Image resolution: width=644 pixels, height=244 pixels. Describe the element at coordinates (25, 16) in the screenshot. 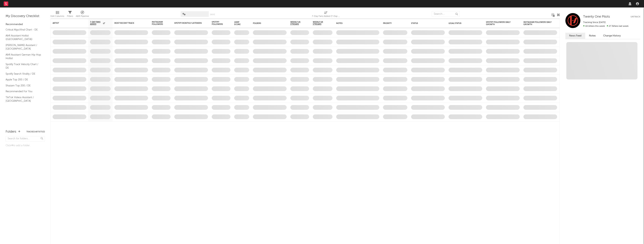

I see `div: My Discovery Checklist` at that location.